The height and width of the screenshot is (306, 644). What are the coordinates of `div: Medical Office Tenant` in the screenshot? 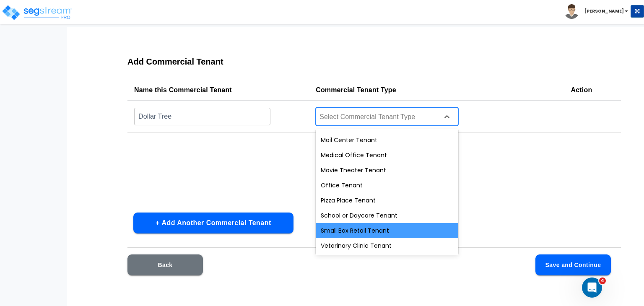 It's located at (387, 155).